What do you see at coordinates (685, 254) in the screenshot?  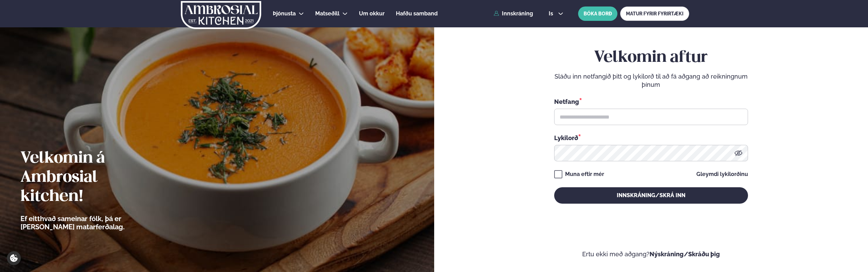 I see `a: Nýskráning/Skráðu þig` at bounding box center [685, 254].